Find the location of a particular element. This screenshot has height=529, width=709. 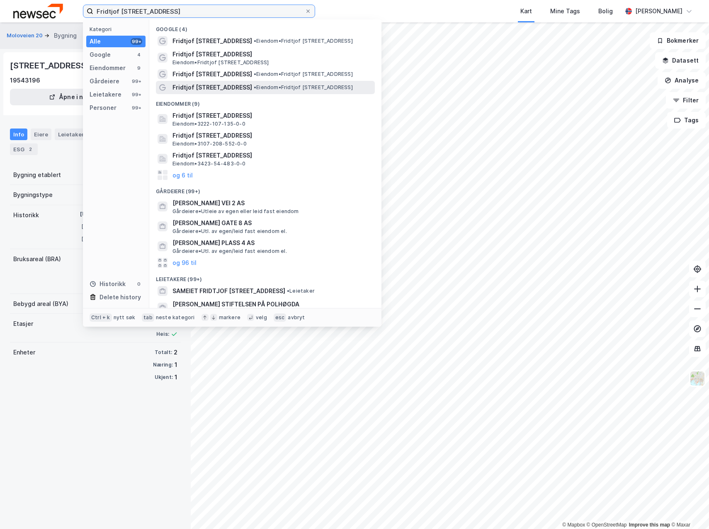

input: Søk på adresse, matrikkel, gårdeiere, leietakere eller personer is located at coordinates (199, 11).